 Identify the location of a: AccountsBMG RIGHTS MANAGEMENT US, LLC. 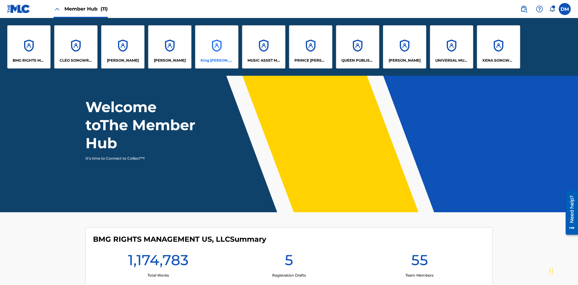
(29, 47).